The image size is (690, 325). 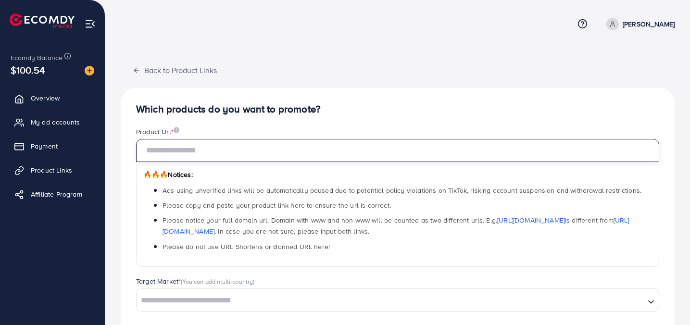 I want to click on a: Product Links, so click(x=52, y=170).